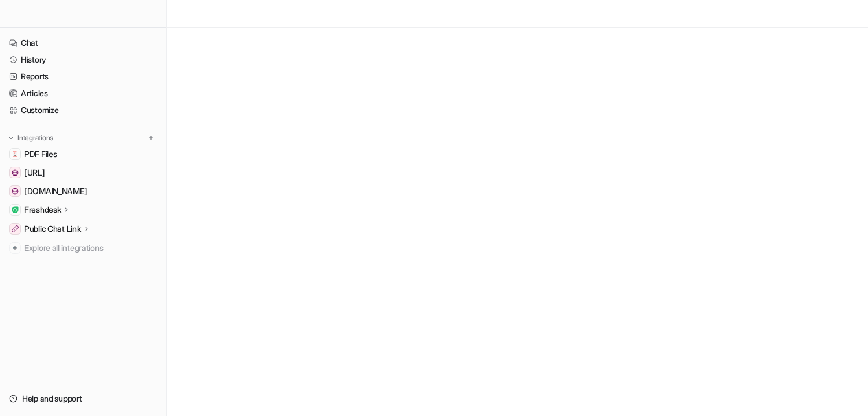  What do you see at coordinates (83, 77) in the screenshot?
I see `a: Reports` at bounding box center [83, 77].